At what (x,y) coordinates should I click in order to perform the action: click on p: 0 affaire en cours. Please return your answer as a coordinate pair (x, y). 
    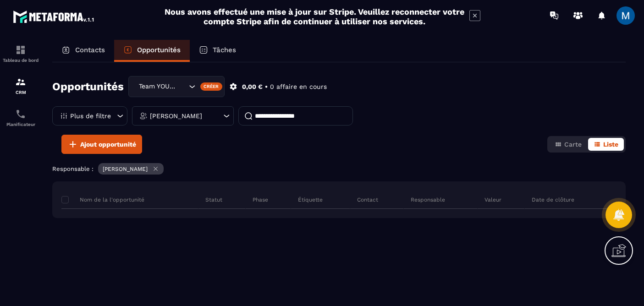
    Looking at the image, I should click on (298, 87).